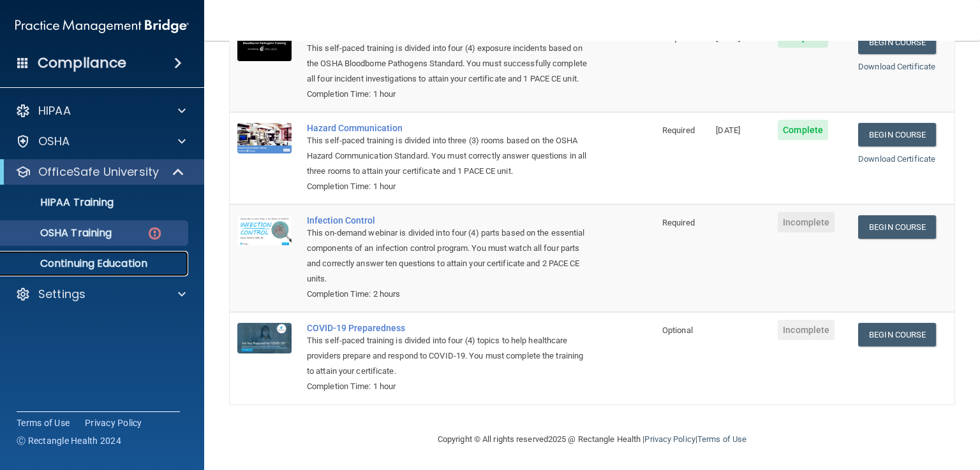  What do you see at coordinates (82, 63) in the screenshot?
I see `h4: Compliance` at bounding box center [82, 63].